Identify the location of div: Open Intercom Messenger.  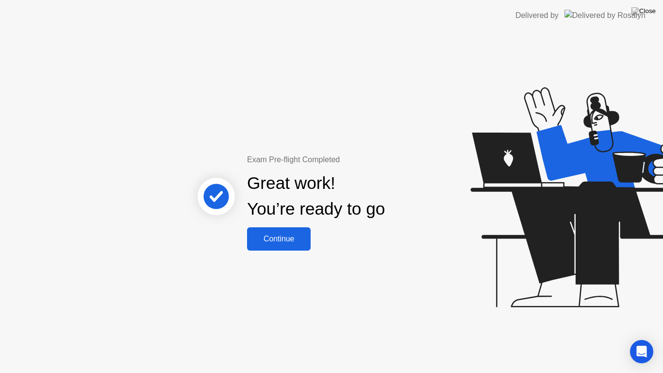
(641, 351).